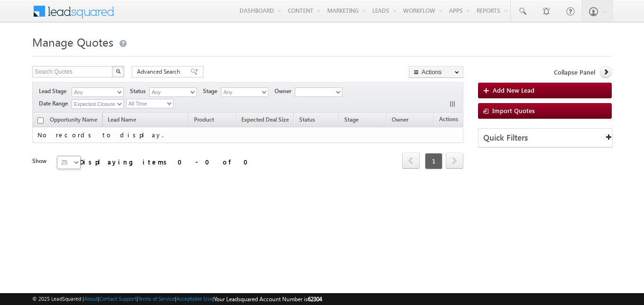  Describe the element at coordinates (41, 161) in the screenshot. I see `div: Show` at that location.